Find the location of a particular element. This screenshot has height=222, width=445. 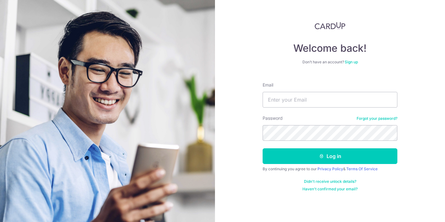

a: Didn't receive unlock details? is located at coordinates (330, 181).